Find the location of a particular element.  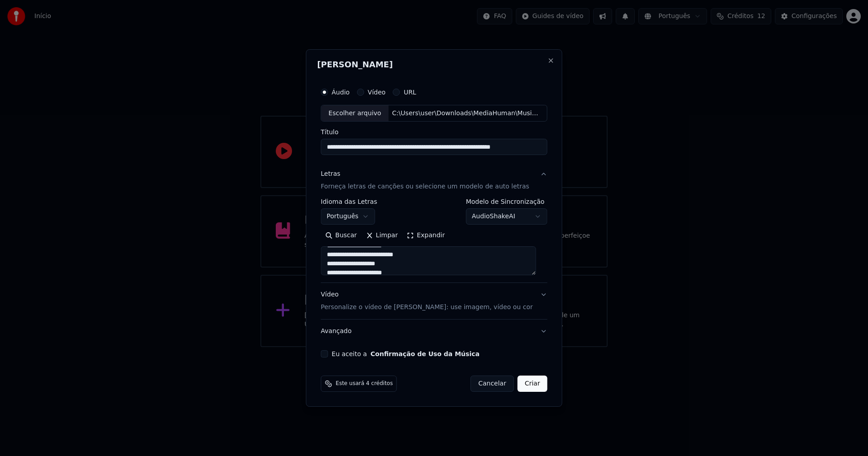

button: Eu aceito a is located at coordinates (425, 354).